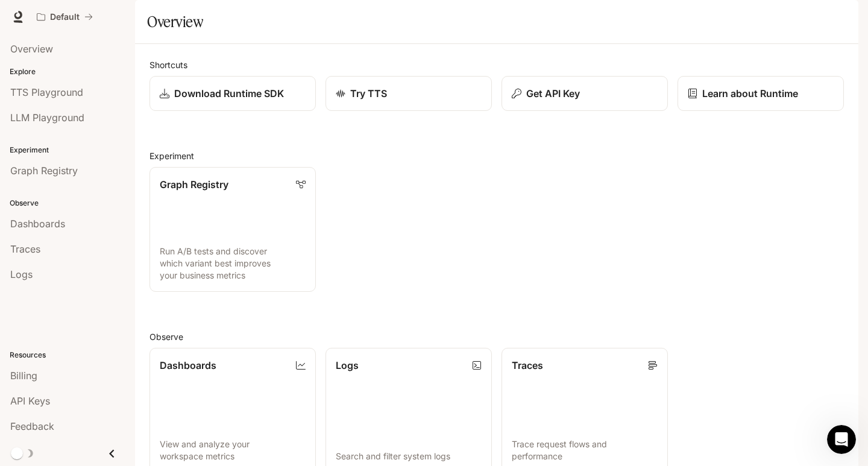 The width and height of the screenshot is (868, 466). What do you see at coordinates (194, 184) in the screenshot?
I see `p: Graph Registry` at bounding box center [194, 184].